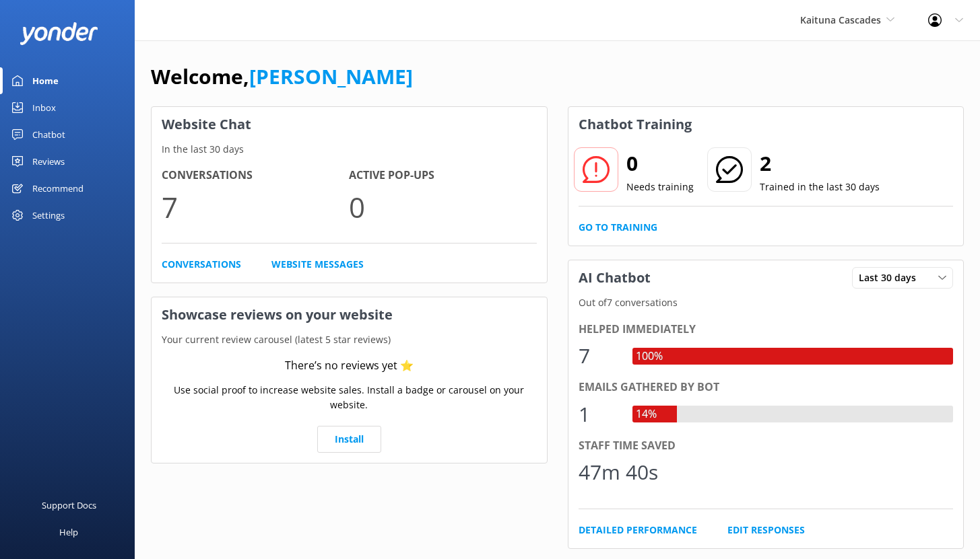  I want to click on p: 0, so click(443, 207).